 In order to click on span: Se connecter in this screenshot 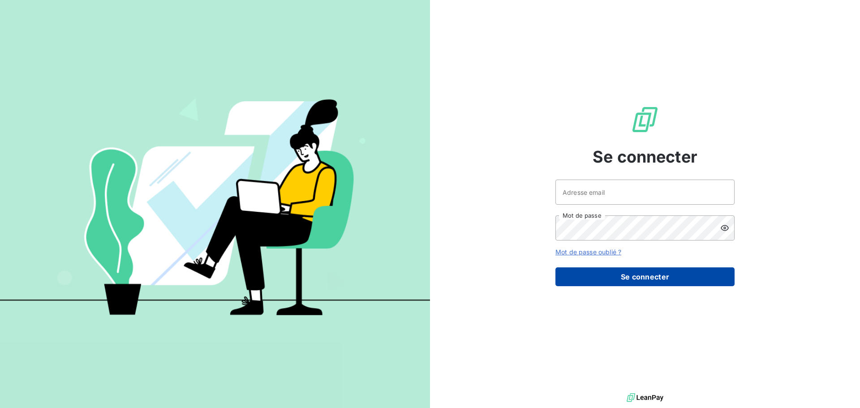, I will do `click(645, 157)`.